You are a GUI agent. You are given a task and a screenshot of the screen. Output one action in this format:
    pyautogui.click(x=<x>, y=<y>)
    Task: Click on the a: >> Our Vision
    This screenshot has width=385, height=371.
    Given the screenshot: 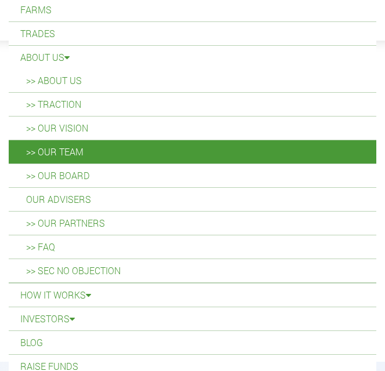 What is the action you would take?
    pyautogui.click(x=192, y=128)
    